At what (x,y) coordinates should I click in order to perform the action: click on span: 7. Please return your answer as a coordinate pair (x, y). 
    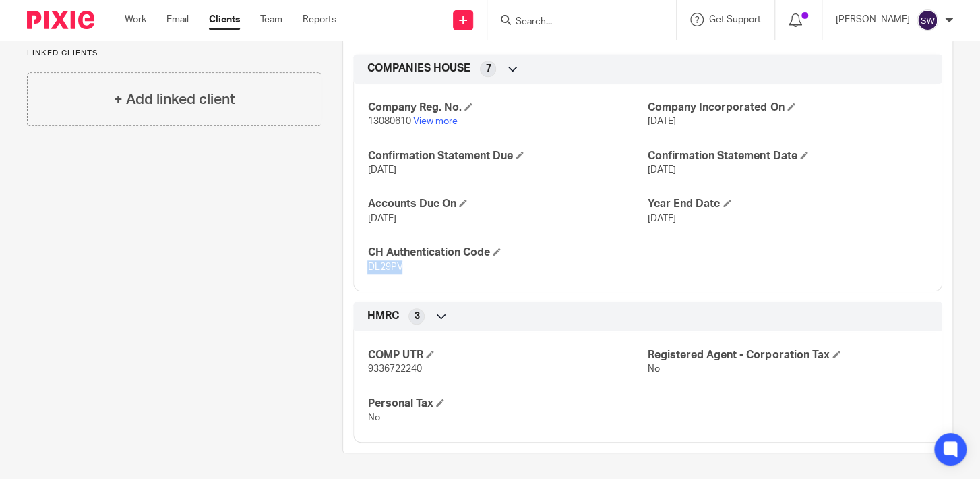
    Looking at the image, I should click on (488, 69).